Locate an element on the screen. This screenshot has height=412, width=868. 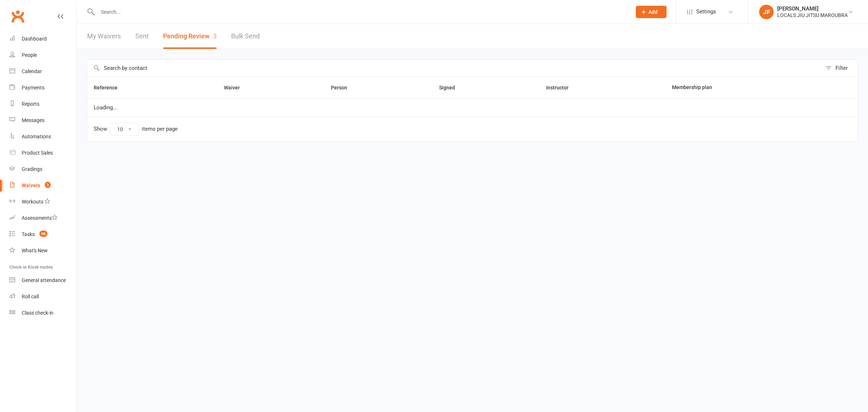
div: LOCALS JIU JITSU MAROUBRA is located at coordinates (812, 15).